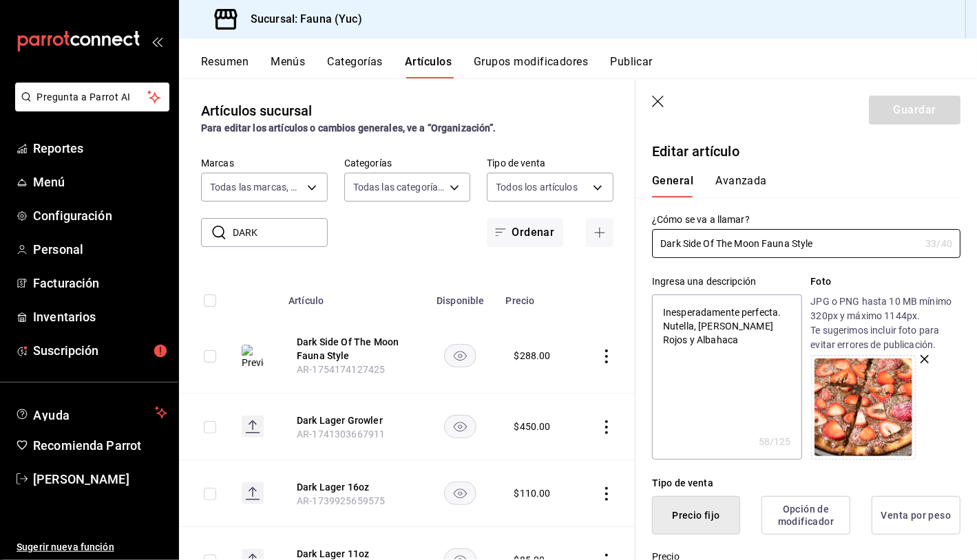 Image resolution: width=977 pixels, height=560 pixels. What do you see at coordinates (91, 412) in the screenshot?
I see `span: Ayuda` at bounding box center [91, 412].